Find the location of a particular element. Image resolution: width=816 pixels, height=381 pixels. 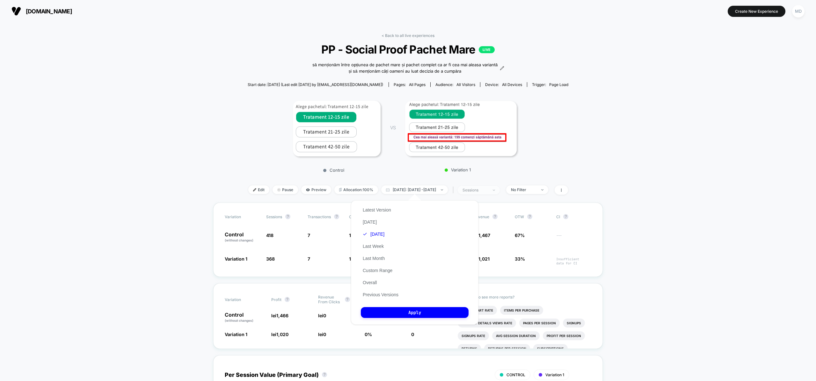

span: PP - Social Proof Pachet Mare is located at coordinates (408, 49).